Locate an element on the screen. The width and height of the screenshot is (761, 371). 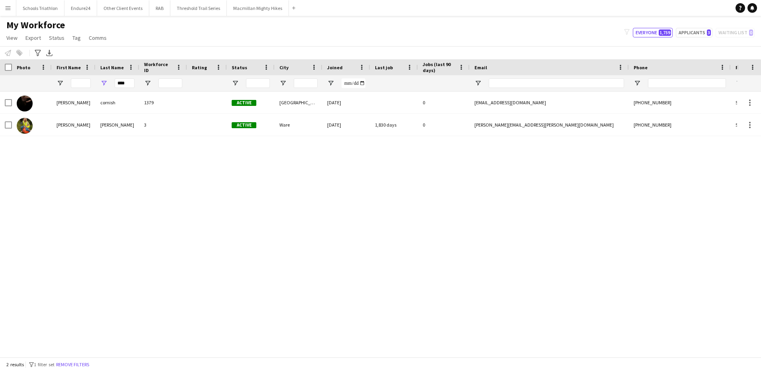
span: My Workforce is located at coordinates (35, 25).